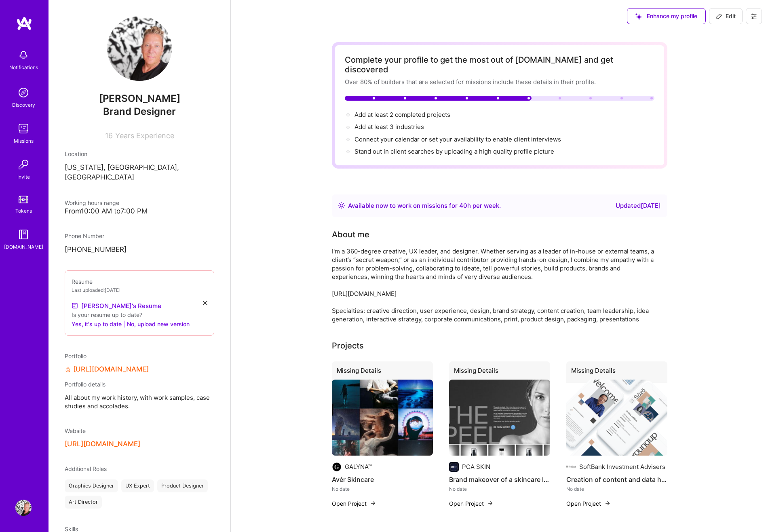 The image size is (768, 532). Describe the element at coordinates (145, 135) in the screenshot. I see `span: Years Experience` at that location.